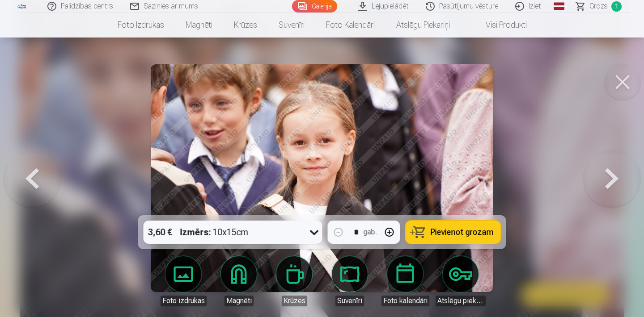 The height and width of the screenshot is (317, 644). I want to click on span: 1, so click(616, 6).